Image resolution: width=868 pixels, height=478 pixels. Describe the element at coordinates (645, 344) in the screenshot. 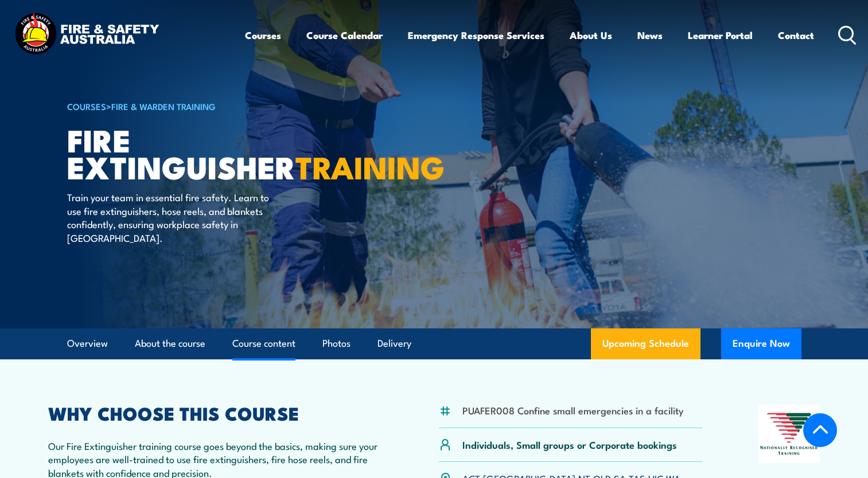

I see `a: Upcoming Schedule` at that location.